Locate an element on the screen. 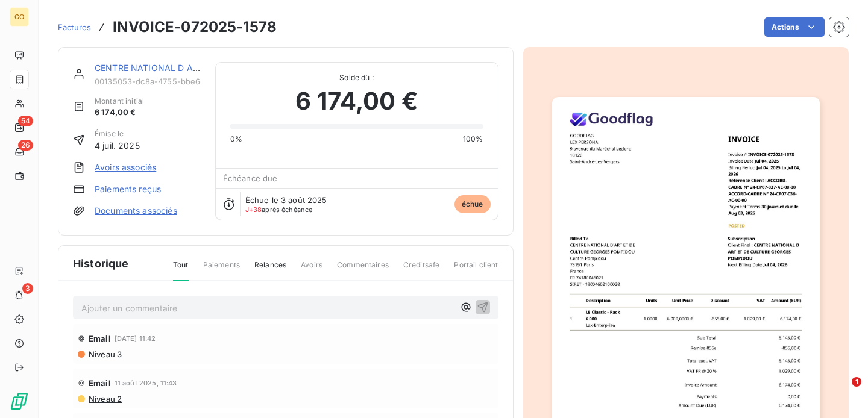 This screenshot has width=868, height=418. span: Commentaires is located at coordinates (363, 270).